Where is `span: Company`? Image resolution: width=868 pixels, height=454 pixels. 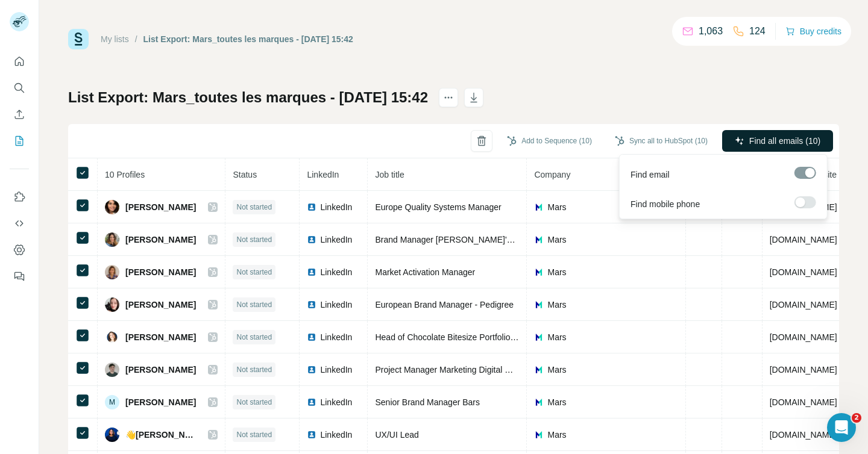 span: Company is located at coordinates (552, 174).